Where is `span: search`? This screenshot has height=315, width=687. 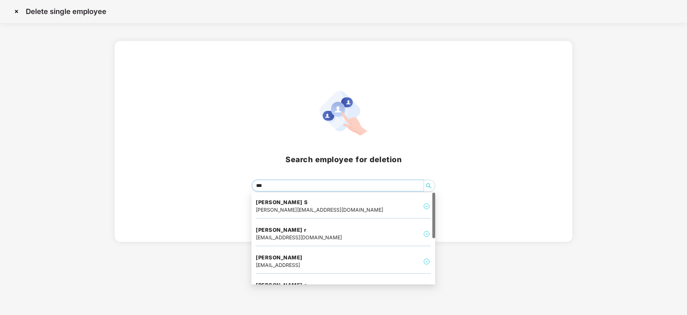 span: search is located at coordinates (429, 186).